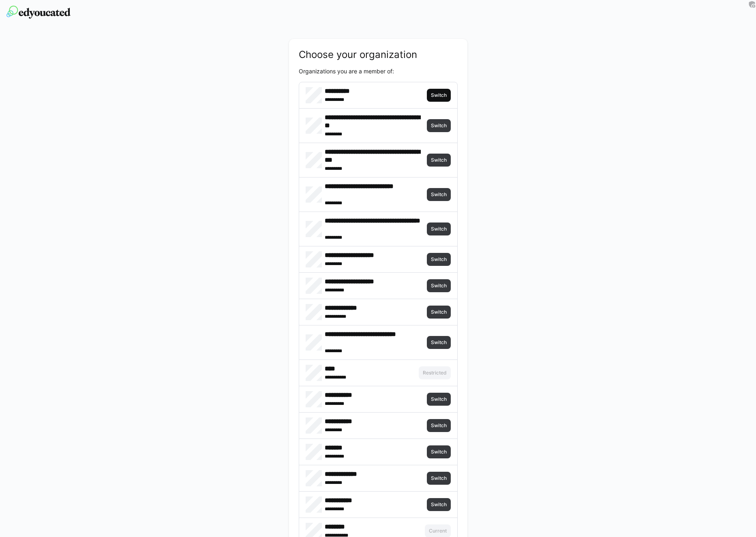 This screenshot has width=756, height=537. I want to click on span: Current, so click(438, 531).